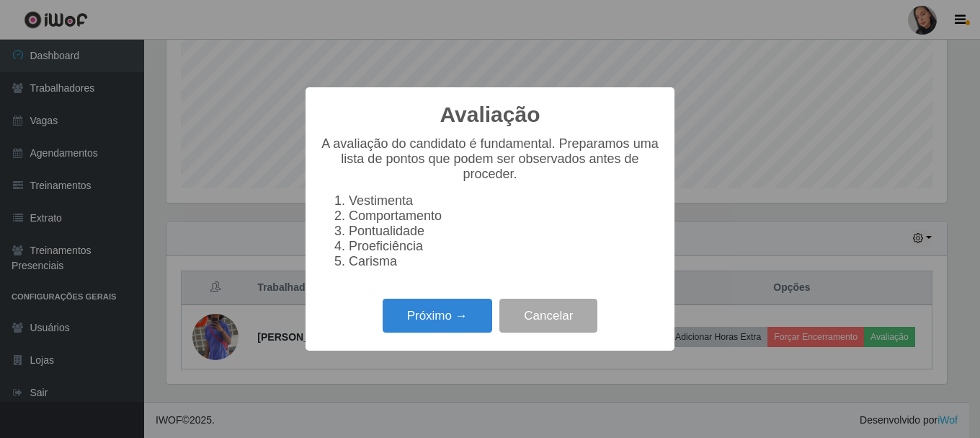 This screenshot has height=438, width=980. What do you see at coordinates (504, 246) in the screenshot?
I see `li: Proeficiência` at bounding box center [504, 246].